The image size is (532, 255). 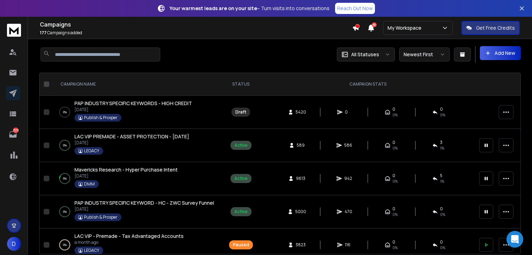 I want to click on p: 9 %, so click(x=65, y=179).